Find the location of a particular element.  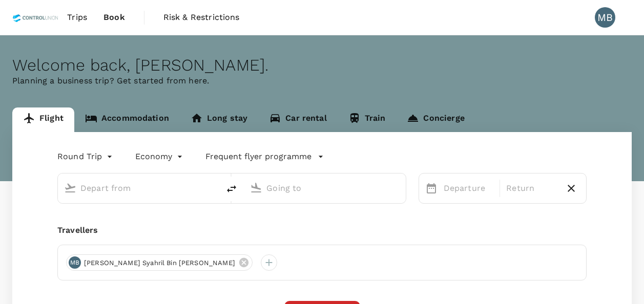

div: Economy is located at coordinates (160, 157).